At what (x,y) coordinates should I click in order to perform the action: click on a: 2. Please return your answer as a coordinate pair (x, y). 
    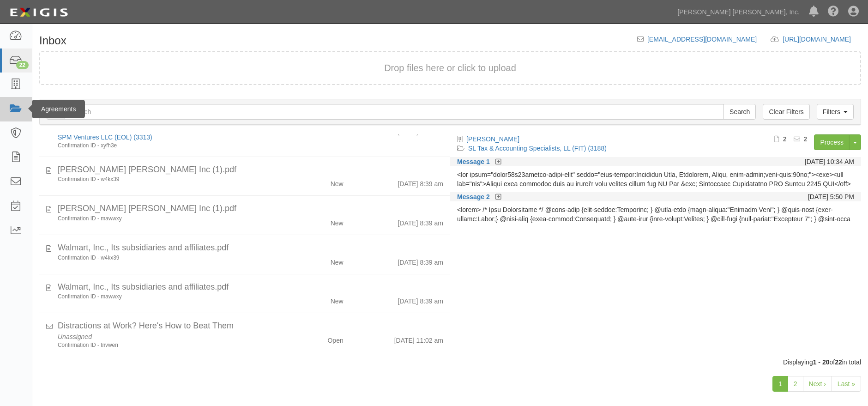
    Looking at the image, I should click on (795, 384).